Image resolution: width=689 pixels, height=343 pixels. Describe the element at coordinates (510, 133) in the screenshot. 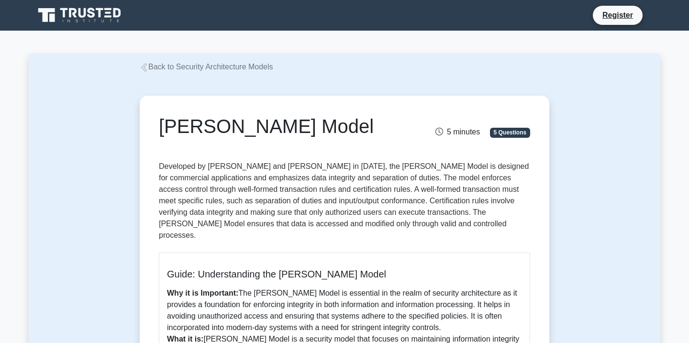

I see `span: 5 Questions` at that location.